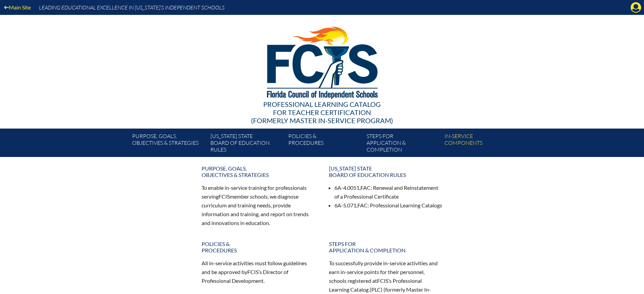  Describe the element at coordinates (376, 289) in the screenshot. I see `span: PLC` at that location.